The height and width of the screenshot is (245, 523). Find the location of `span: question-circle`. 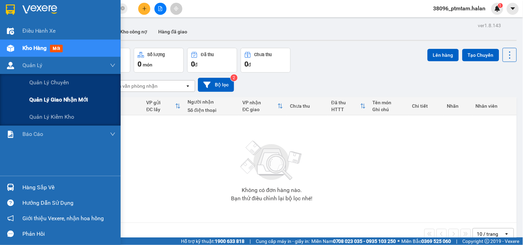

span: question-circle is located at coordinates (10, 203).